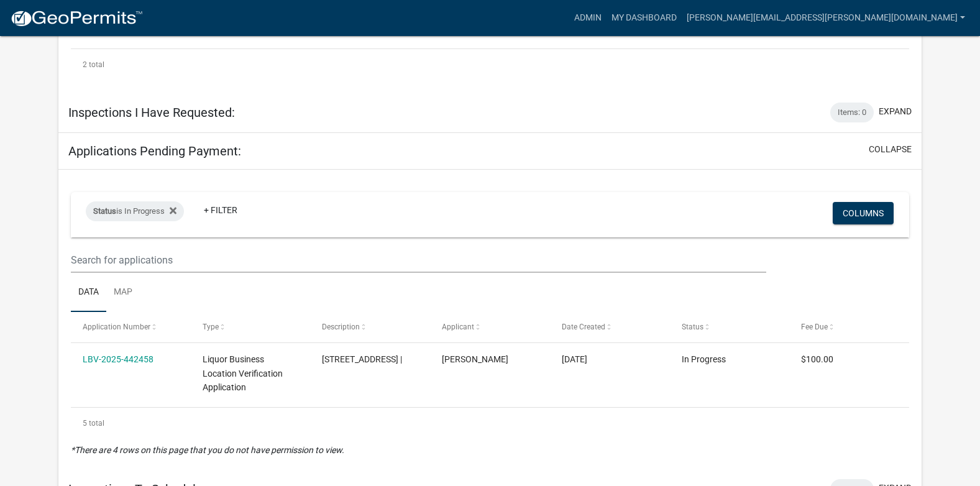  What do you see at coordinates (152, 113) in the screenshot?
I see `h5: Inspections I Have Requested:` at bounding box center [152, 113].